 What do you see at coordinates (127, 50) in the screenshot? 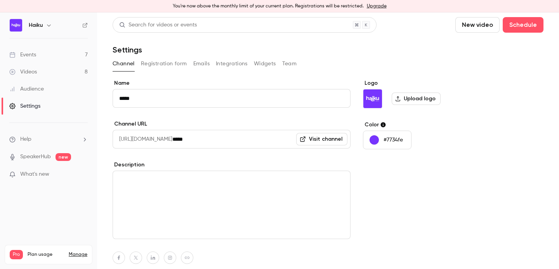
I see `h1: Settings` at bounding box center [127, 50].